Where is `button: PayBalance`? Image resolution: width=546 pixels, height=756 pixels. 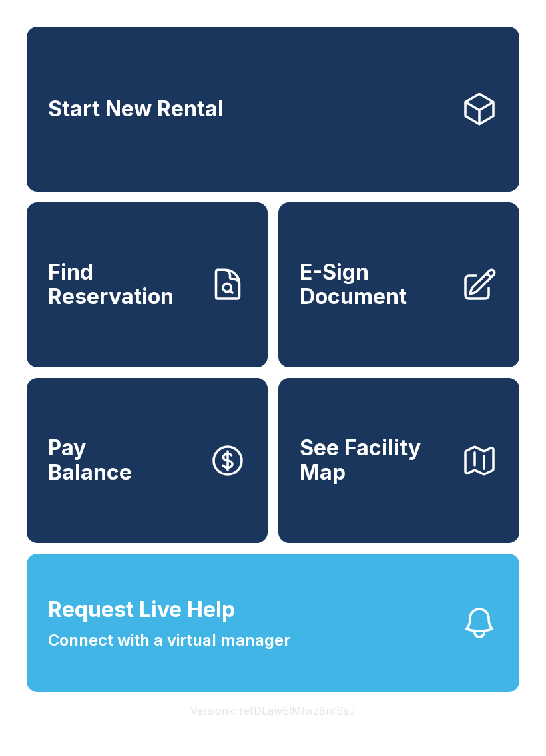
button: PayBalance is located at coordinates (147, 461).